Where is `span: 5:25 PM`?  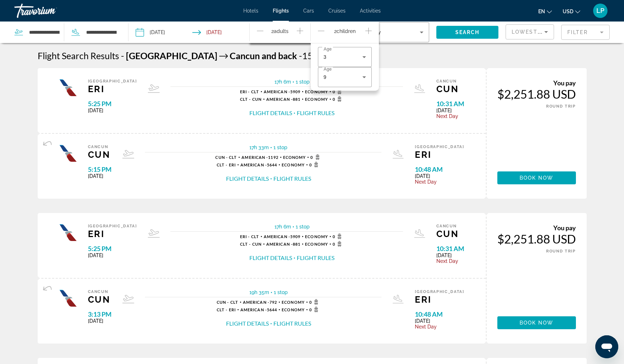 span: 5:25 PM is located at coordinates (112, 104).